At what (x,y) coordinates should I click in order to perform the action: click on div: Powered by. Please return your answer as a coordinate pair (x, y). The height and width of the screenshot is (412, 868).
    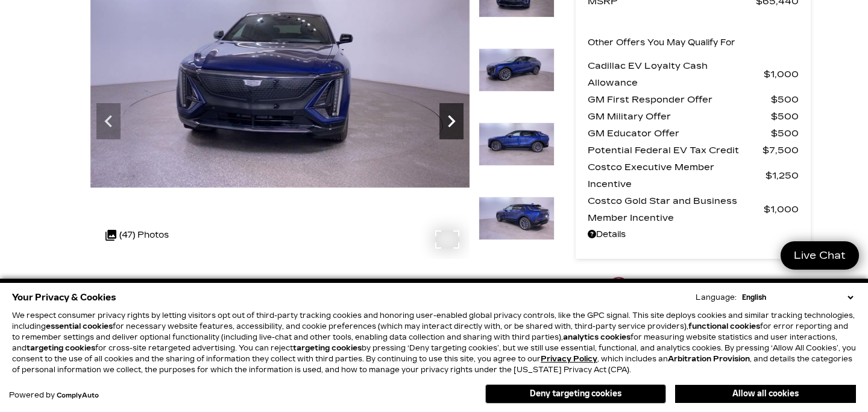
    Looking at the image, I should click on (53, 395).